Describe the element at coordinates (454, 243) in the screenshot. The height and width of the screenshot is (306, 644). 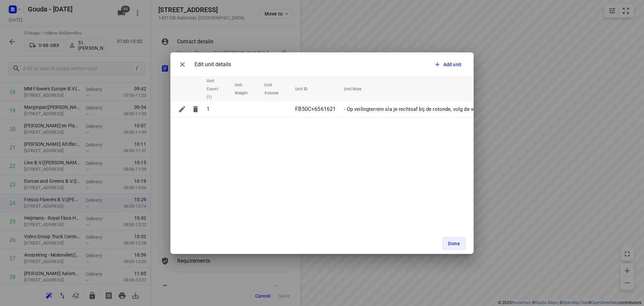
I see `span: Done` at that location.